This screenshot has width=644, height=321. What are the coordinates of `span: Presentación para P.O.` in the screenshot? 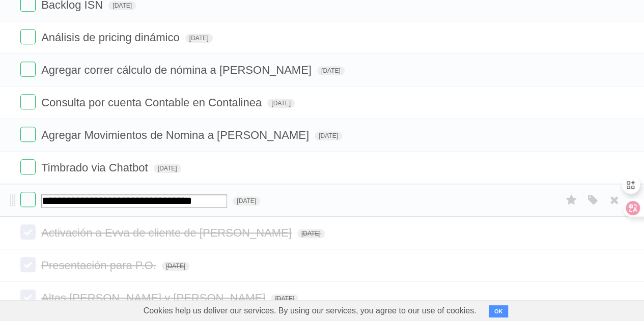 It's located at (100, 265).